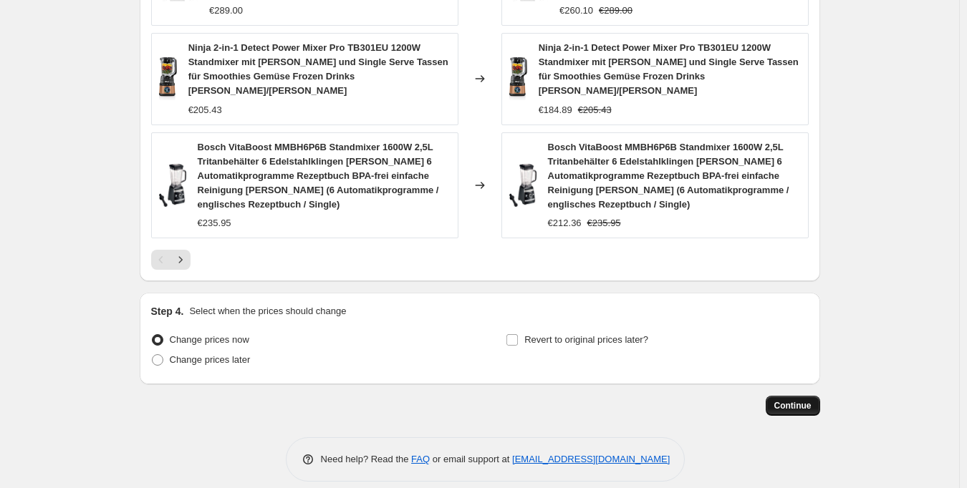 This screenshot has height=488, width=967. What do you see at coordinates (366, 459) in the screenshot?
I see `span: Need help? Read the` at bounding box center [366, 459].